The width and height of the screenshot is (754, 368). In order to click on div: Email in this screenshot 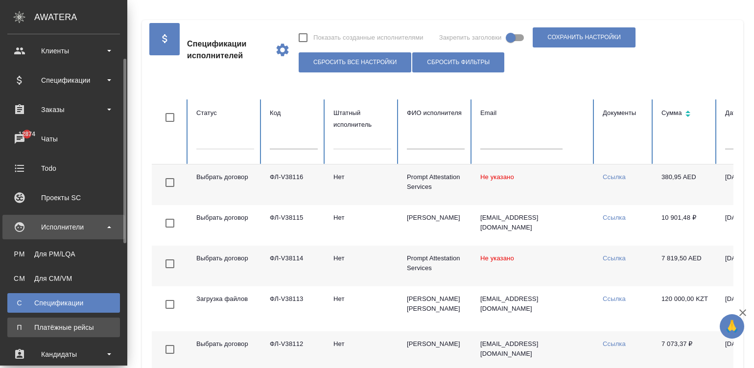, I will do `click(533, 113)`.